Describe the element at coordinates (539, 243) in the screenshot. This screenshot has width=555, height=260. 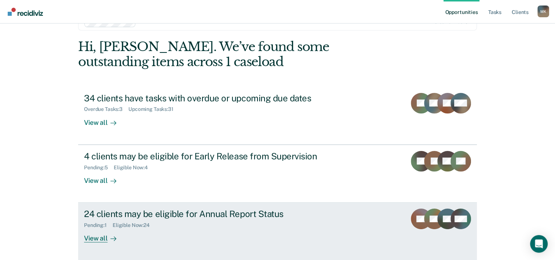
I see `div: Open Intercom Messenger` at that location.